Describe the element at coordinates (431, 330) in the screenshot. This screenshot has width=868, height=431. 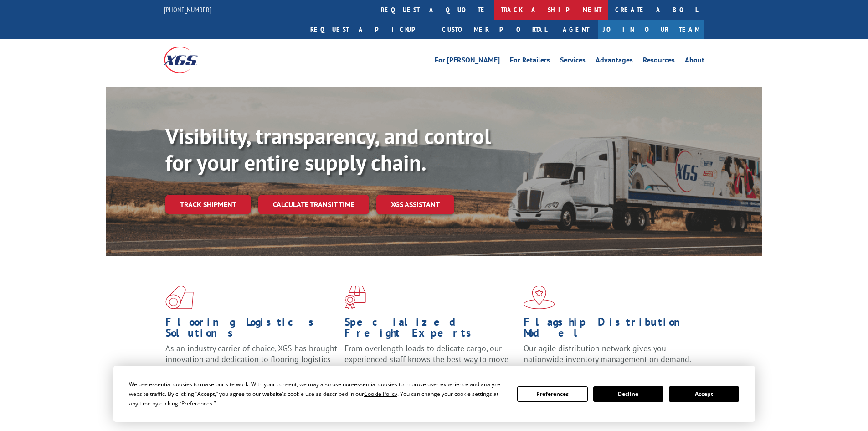
I see `h1: Specialized Freight Experts` at that location.